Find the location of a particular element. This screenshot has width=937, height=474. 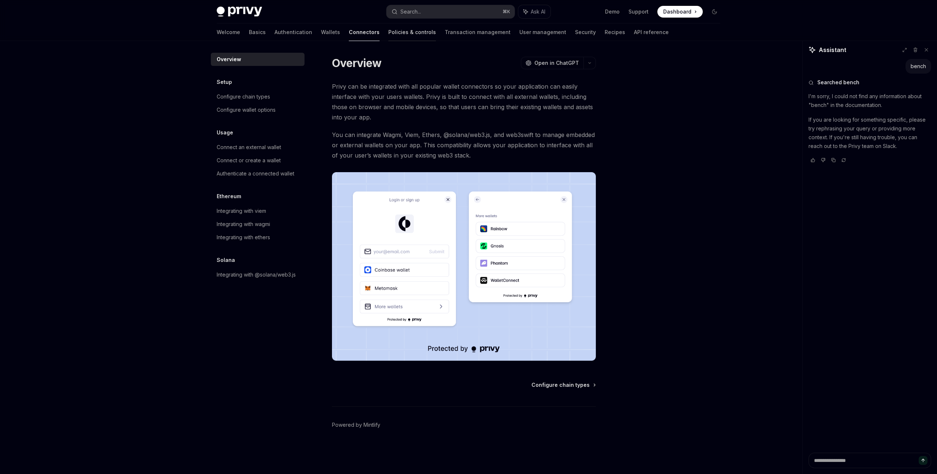

a: Integrating with @solana/web3.js is located at coordinates (258, 275).